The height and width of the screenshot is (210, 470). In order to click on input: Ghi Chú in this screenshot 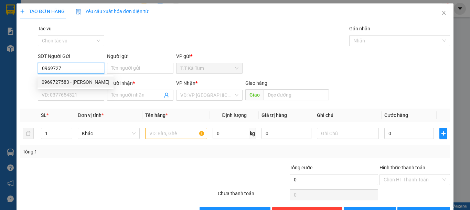, I will do `click(348, 133)`.